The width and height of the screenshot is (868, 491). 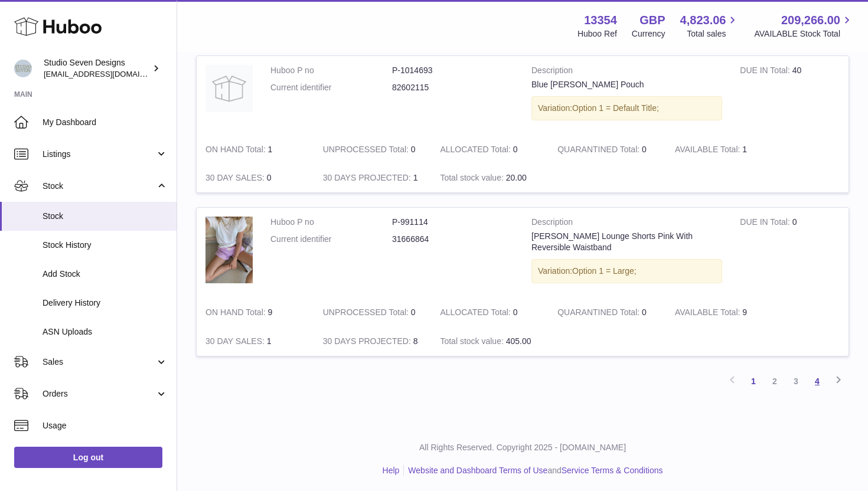 I want to click on strong: GBP, so click(x=652, y=20).